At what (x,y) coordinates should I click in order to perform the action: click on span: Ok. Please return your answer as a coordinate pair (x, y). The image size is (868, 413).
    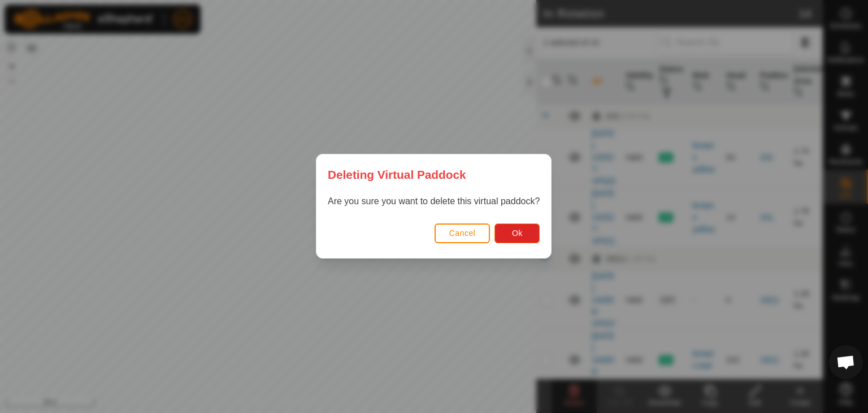
    Looking at the image, I should click on (517, 233).